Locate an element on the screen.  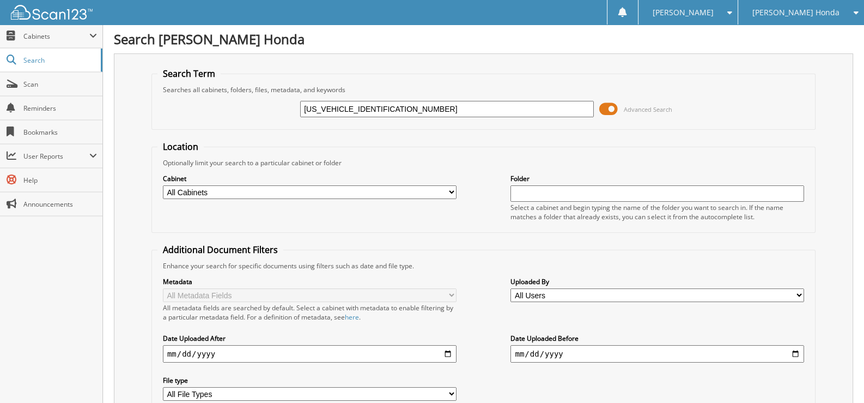
input: start is located at coordinates (309, 354).